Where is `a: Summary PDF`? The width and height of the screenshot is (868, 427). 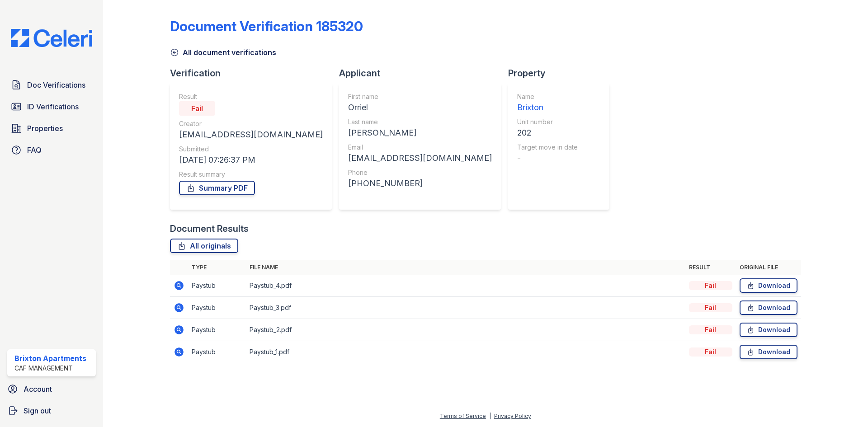
a: Summary PDF is located at coordinates (217, 188).